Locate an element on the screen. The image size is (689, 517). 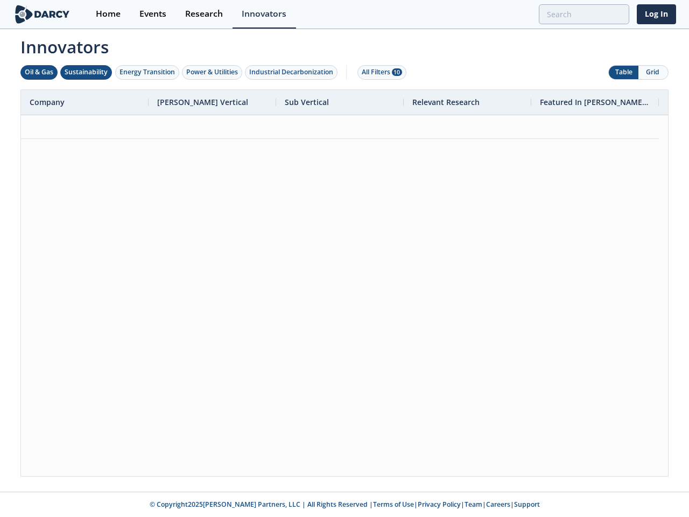
button: Table is located at coordinates (624, 72).